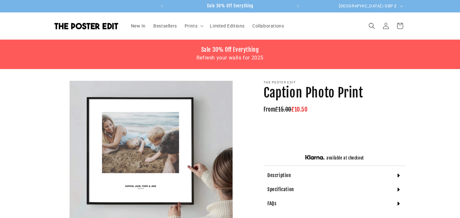  Describe the element at coordinates (299, 109) in the screenshot. I see `span: £10.50` at that location.